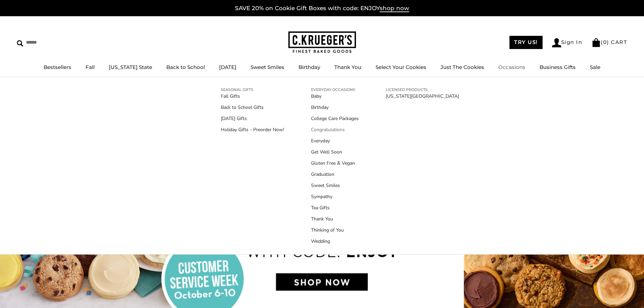 This screenshot has width=644, height=308. Describe the element at coordinates (335, 90) in the screenshot. I see `a: EVERYDAY OCCASIONS` at that location.